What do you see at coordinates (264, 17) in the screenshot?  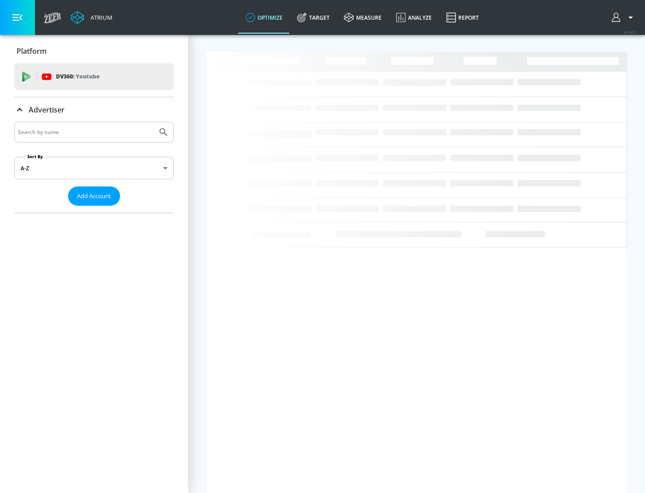 I see `a: optimize` at bounding box center [264, 17].